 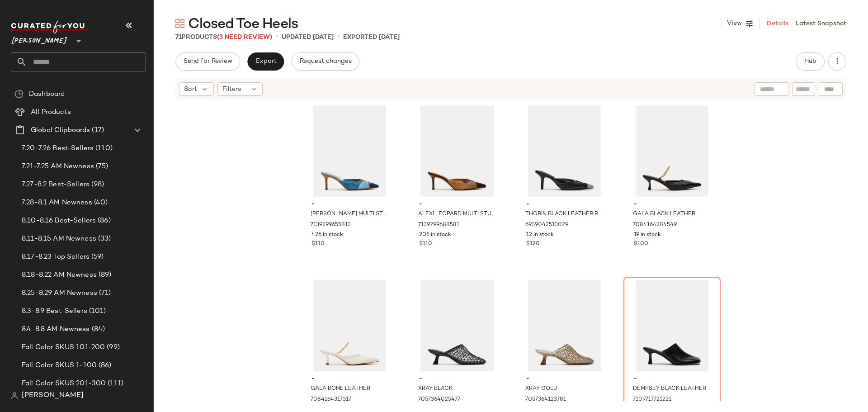 I want to click on span: Fall Color SKUS 101-200, so click(x=63, y=347).